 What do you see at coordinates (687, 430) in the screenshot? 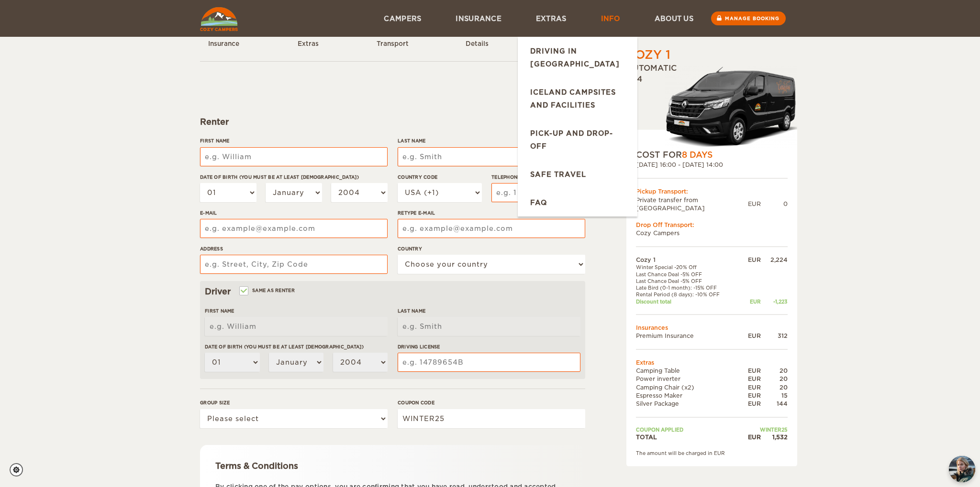
I see `td: Coupon applied` at bounding box center [687, 430].